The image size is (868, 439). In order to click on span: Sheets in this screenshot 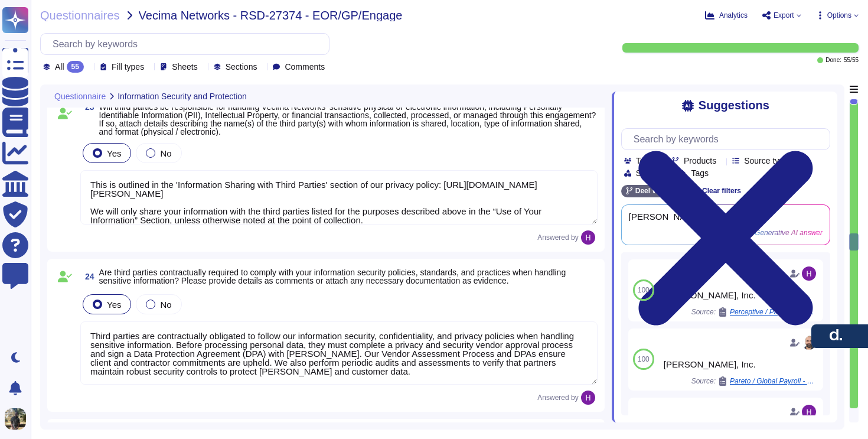, I will do `click(185, 67)`.